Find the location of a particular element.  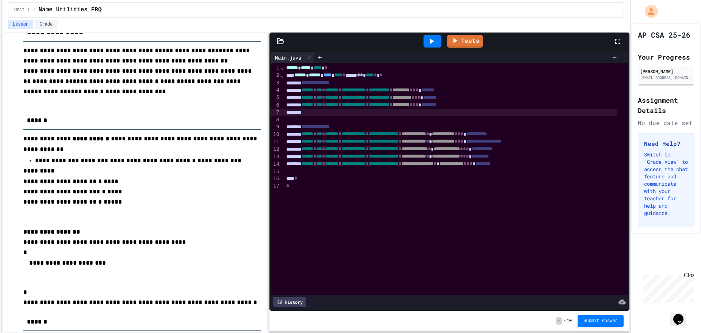

div: 9 is located at coordinates (276, 127).